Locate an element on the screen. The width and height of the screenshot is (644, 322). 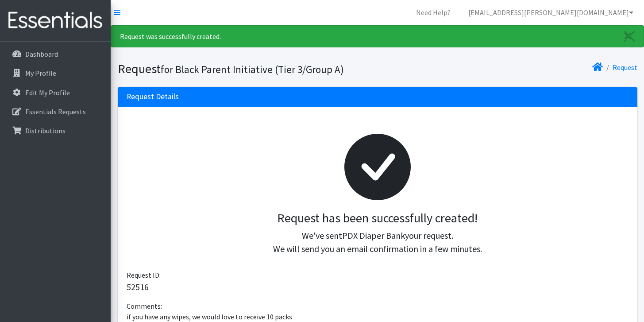
p: Distributions is located at coordinates (45, 130).